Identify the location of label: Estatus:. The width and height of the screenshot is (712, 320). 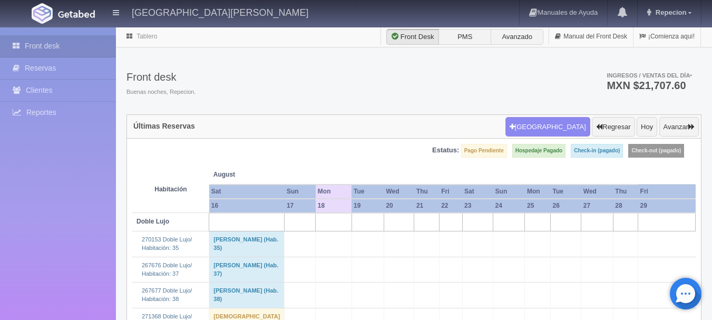
(445, 150).